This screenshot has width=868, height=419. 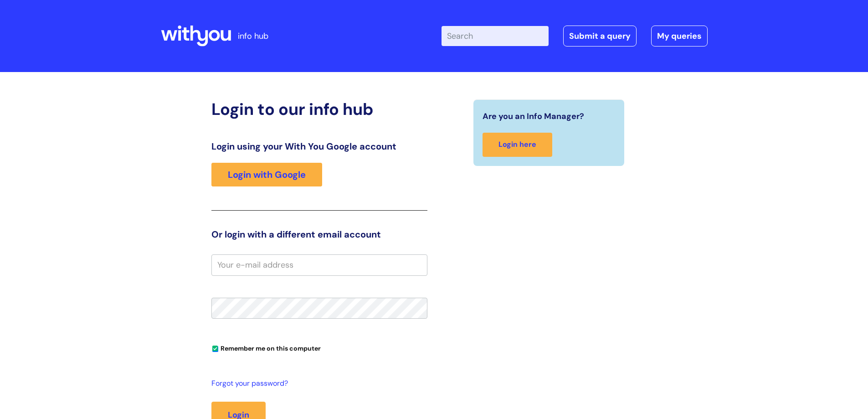 I want to click on h3: Or login with a different email account, so click(x=320, y=234).